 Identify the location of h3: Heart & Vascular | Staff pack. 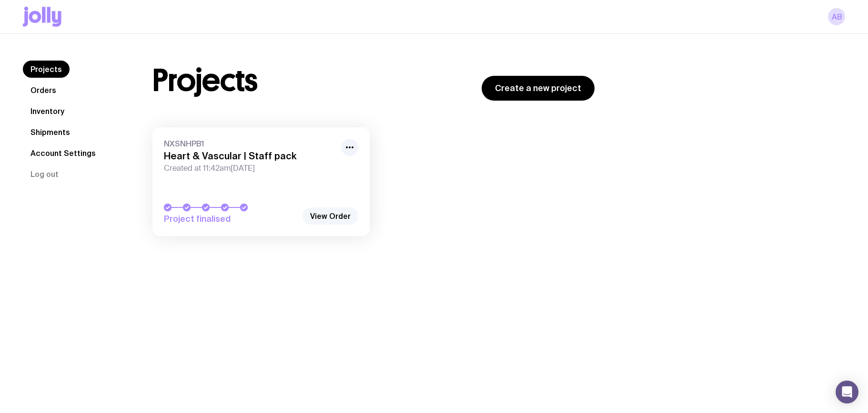
(249, 156).